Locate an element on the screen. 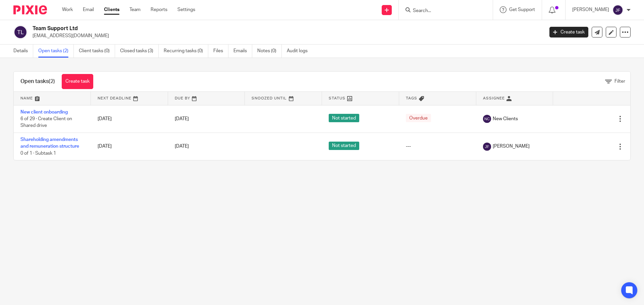  span: Get Support is located at coordinates (522, 10).